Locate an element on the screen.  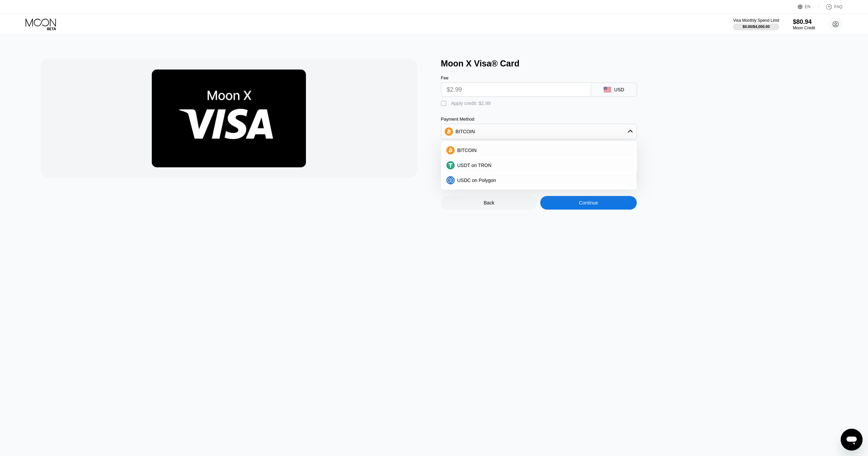
span: BITCOIN is located at coordinates (467, 150).